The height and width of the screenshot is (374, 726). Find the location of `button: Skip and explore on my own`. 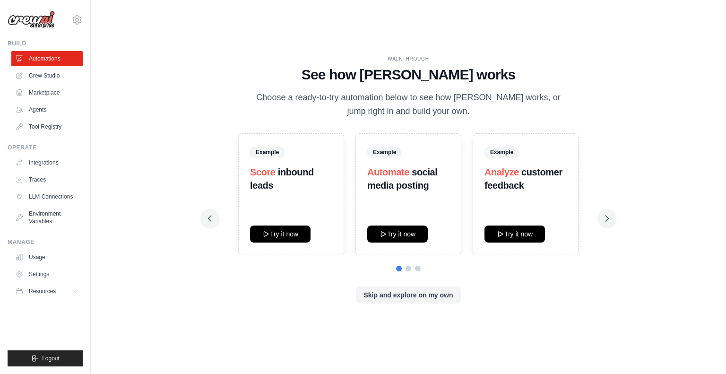

button: Skip and explore on my own is located at coordinates (408, 295).